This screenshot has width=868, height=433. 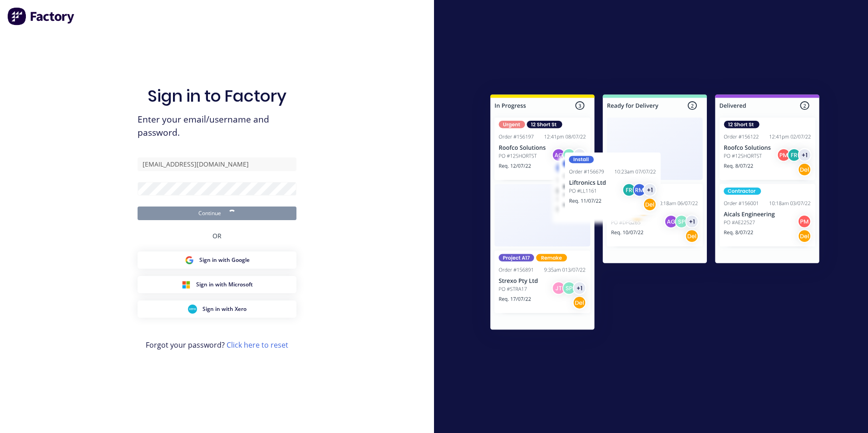 What do you see at coordinates (655, 214) in the screenshot?
I see `img: Sign in` at bounding box center [655, 214].